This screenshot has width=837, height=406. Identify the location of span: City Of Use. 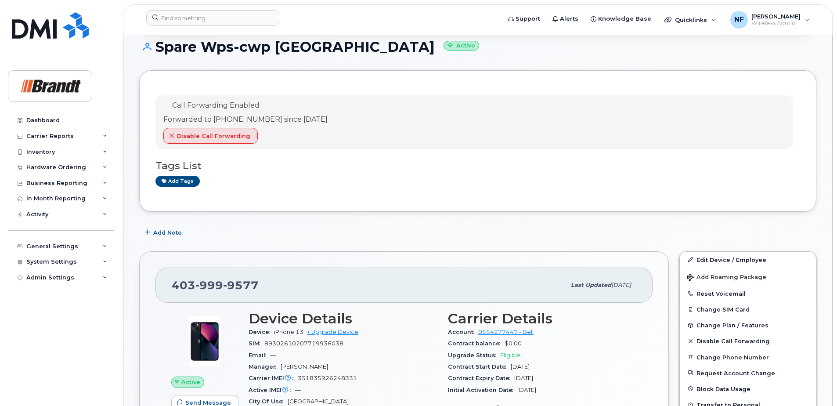
(268, 401).